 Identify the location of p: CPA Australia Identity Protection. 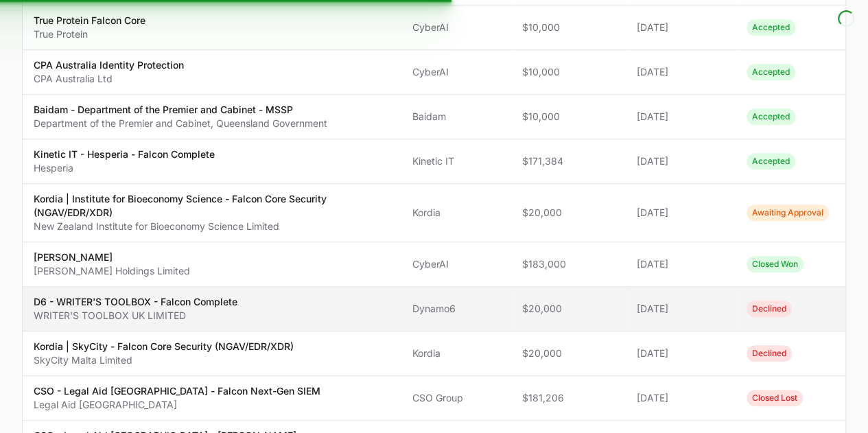
(108, 65).